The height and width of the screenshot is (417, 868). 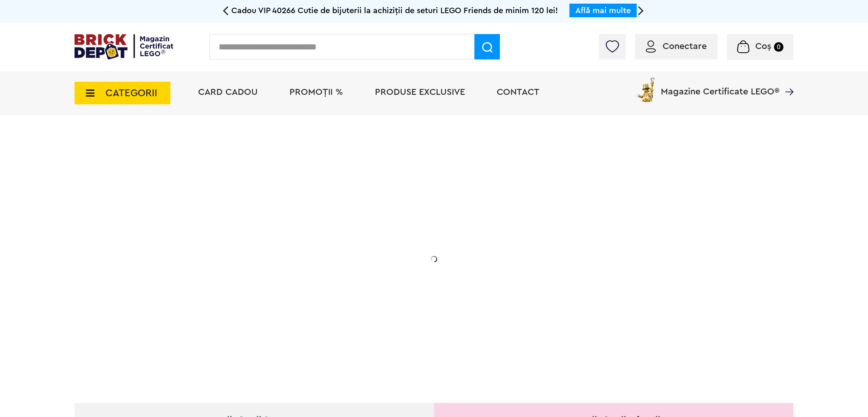 What do you see at coordinates (420, 92) in the screenshot?
I see `a: Produse exclusive` at bounding box center [420, 92].